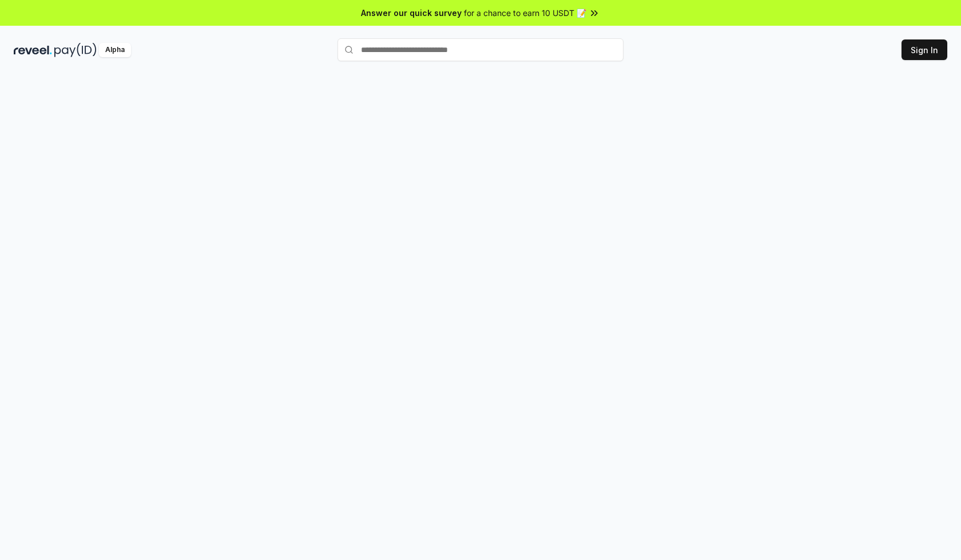  What do you see at coordinates (76, 50) in the screenshot?
I see `img: pay_id` at bounding box center [76, 50].